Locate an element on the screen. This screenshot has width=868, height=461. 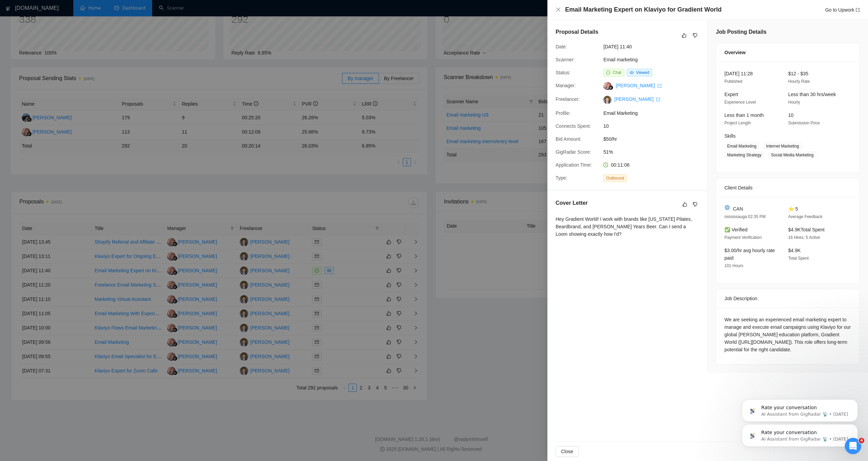
div: Notification stack is located at coordinates (69, 48).